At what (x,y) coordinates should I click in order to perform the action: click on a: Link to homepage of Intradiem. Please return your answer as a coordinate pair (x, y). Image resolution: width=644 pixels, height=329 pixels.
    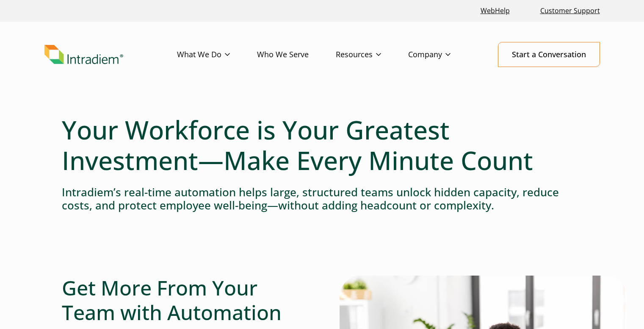
    Looking at the image, I should click on (111, 54).